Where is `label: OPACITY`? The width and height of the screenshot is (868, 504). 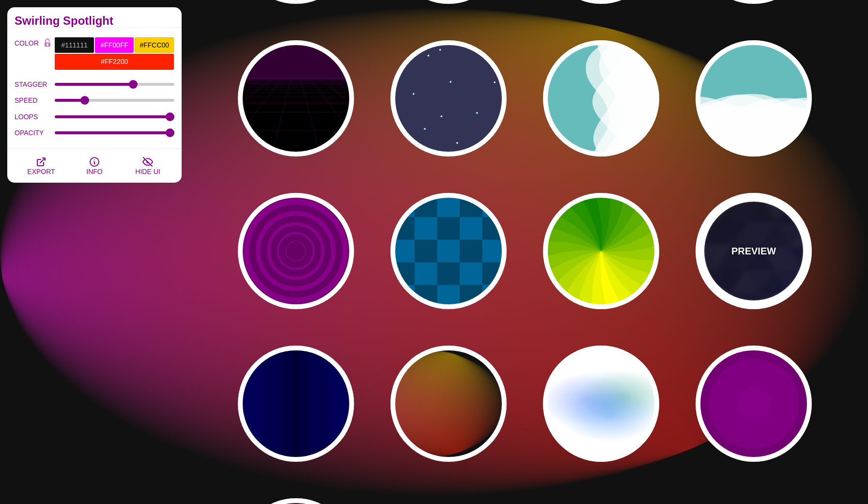 label: OPACITY is located at coordinates (34, 133).